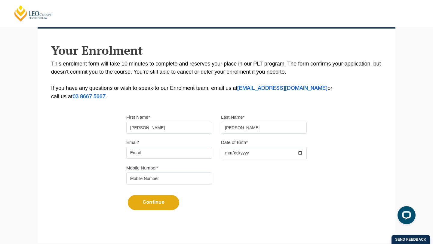  Describe the element at coordinates (89, 97) in the screenshot. I see `a: 03 8667 5667` at that location.